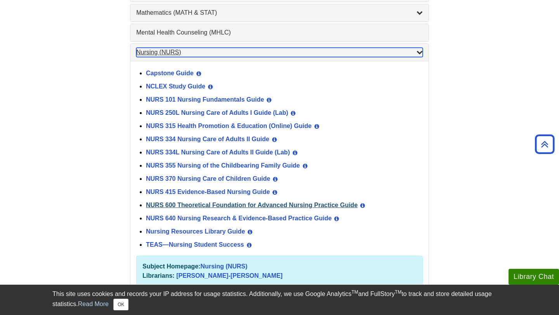 Image resolution: width=559 pixels, height=315 pixels. Describe the element at coordinates (208, 139) in the screenshot. I see `a: NURS 334 Nursing Care of Adults II Guide` at that location.